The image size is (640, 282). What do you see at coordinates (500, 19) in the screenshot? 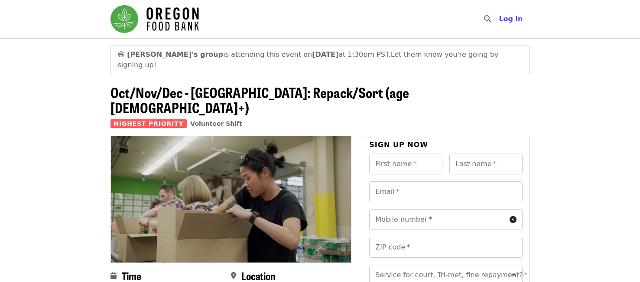
I see `input: Search` at bounding box center [500, 19].